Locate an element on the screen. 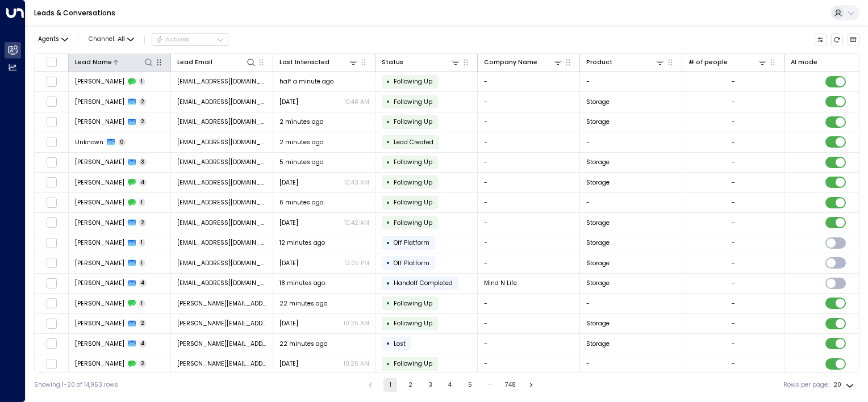 The height and width of the screenshot is (402, 868). span: Off Platform is located at coordinates (411, 243).